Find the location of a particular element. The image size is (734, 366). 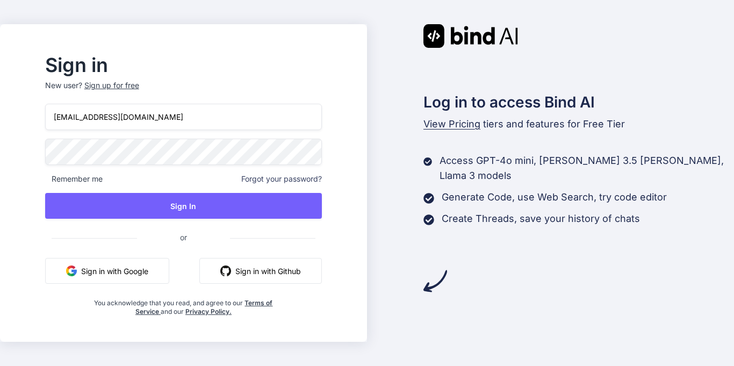

img: Bind AI logo is located at coordinates (470, 36).